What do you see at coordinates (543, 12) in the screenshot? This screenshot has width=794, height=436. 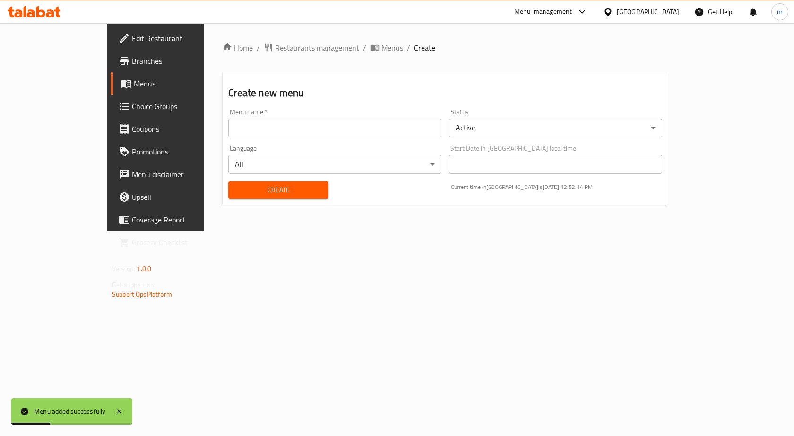 I see `div: Menu-management` at bounding box center [543, 12].